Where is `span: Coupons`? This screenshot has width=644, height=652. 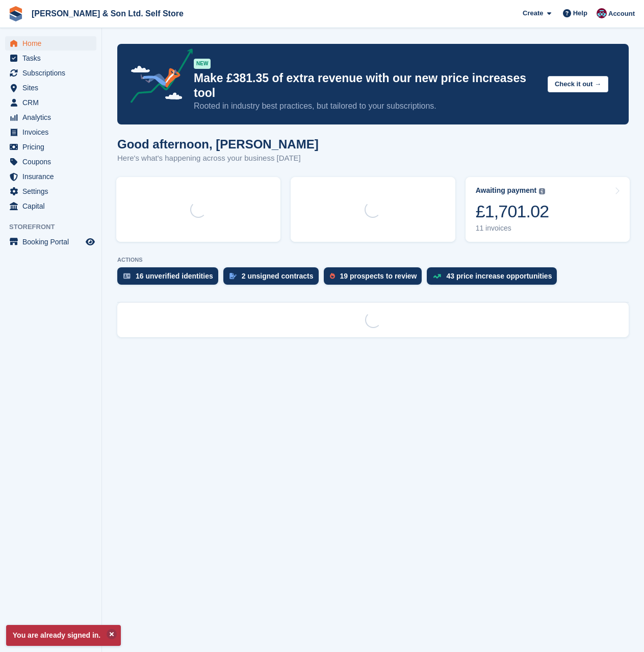
span: Coupons is located at coordinates (53, 161).